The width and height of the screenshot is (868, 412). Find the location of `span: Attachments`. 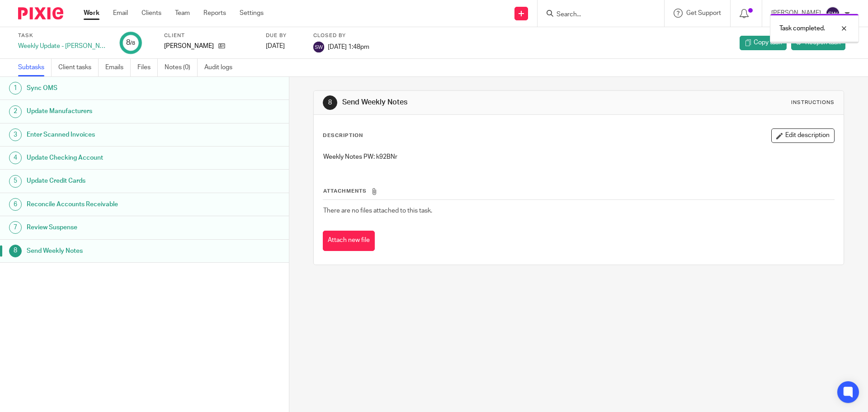

span: Attachments is located at coordinates (345, 191).